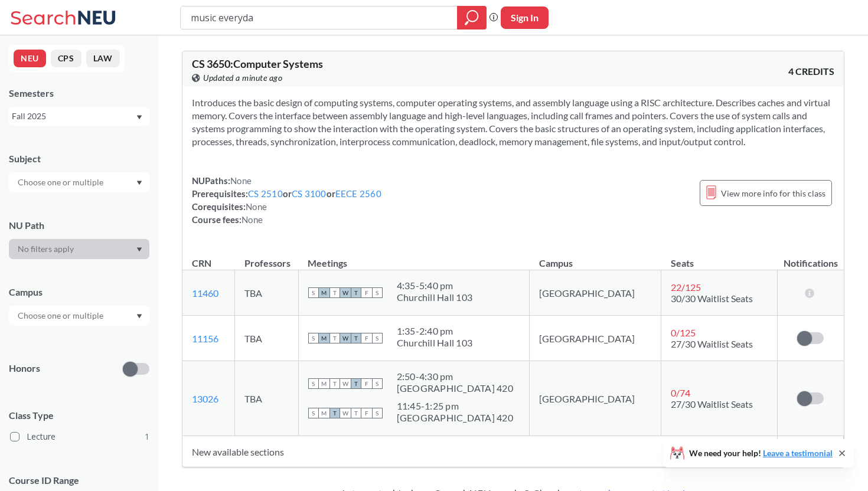  Describe the element at coordinates (80, 437) in the screenshot. I see `label: Lecture` at that location.